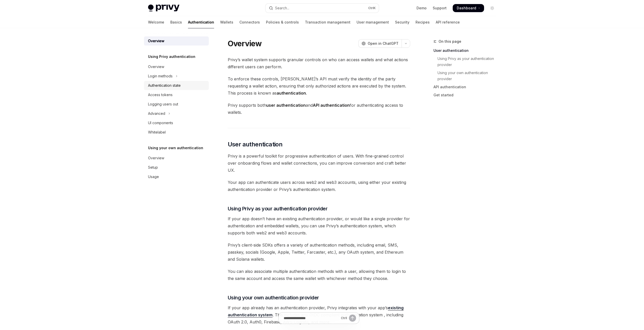  I want to click on button: Send message, so click(353, 318).